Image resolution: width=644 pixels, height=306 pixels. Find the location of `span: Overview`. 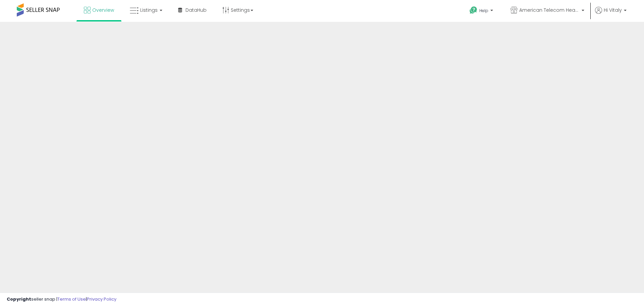

span: Overview is located at coordinates (103, 10).